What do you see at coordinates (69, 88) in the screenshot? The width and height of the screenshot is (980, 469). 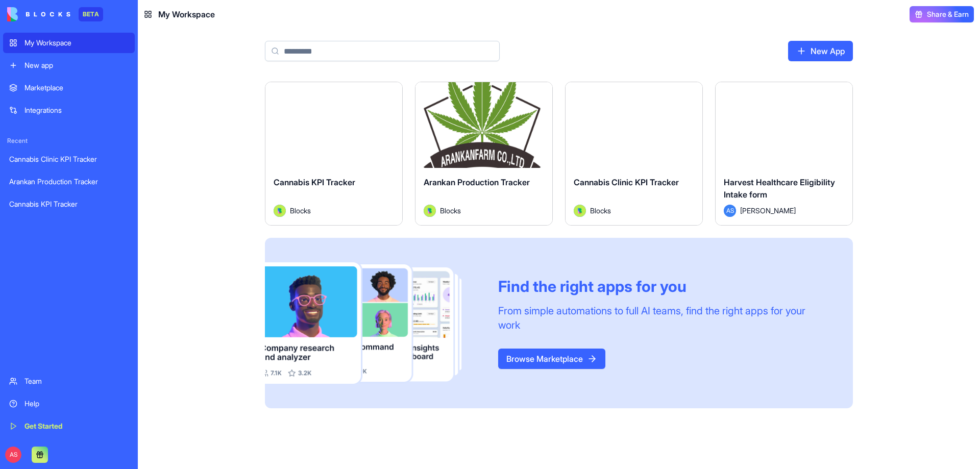 I see `a: Marketplace` at bounding box center [69, 88].